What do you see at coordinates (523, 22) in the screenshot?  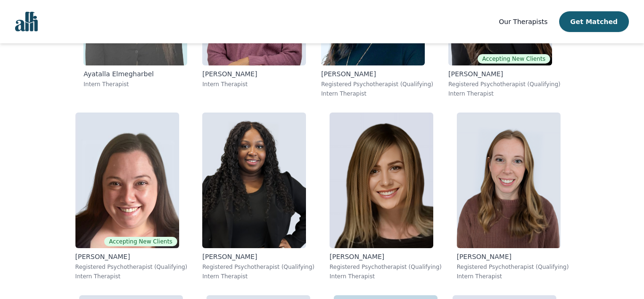 I see `span: Our Therapists` at bounding box center [523, 22].